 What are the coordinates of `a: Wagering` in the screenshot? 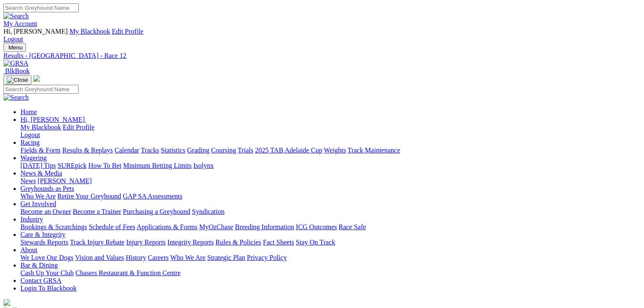 It's located at (34, 157).